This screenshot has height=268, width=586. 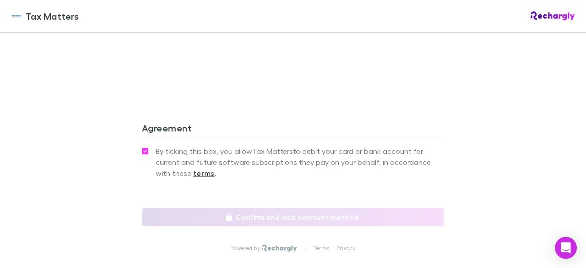 What do you see at coordinates (52, 16) in the screenshot?
I see `span: Tax Matters` at bounding box center [52, 16].